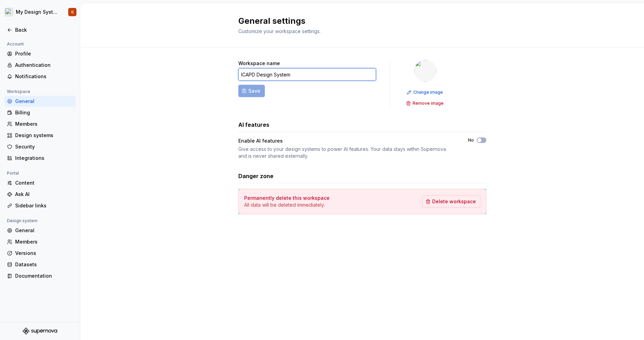 The height and width of the screenshot is (340, 644). I want to click on a: Profile, so click(40, 54).